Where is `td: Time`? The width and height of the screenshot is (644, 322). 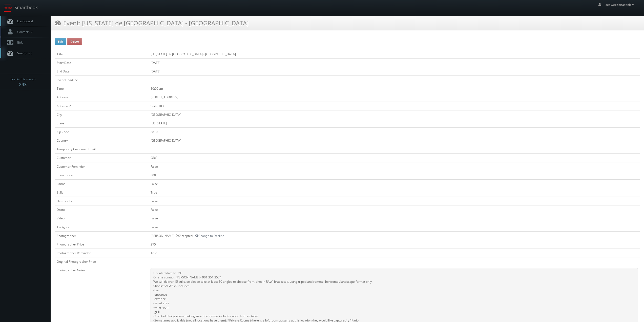 td: Time is located at coordinates (102, 89).